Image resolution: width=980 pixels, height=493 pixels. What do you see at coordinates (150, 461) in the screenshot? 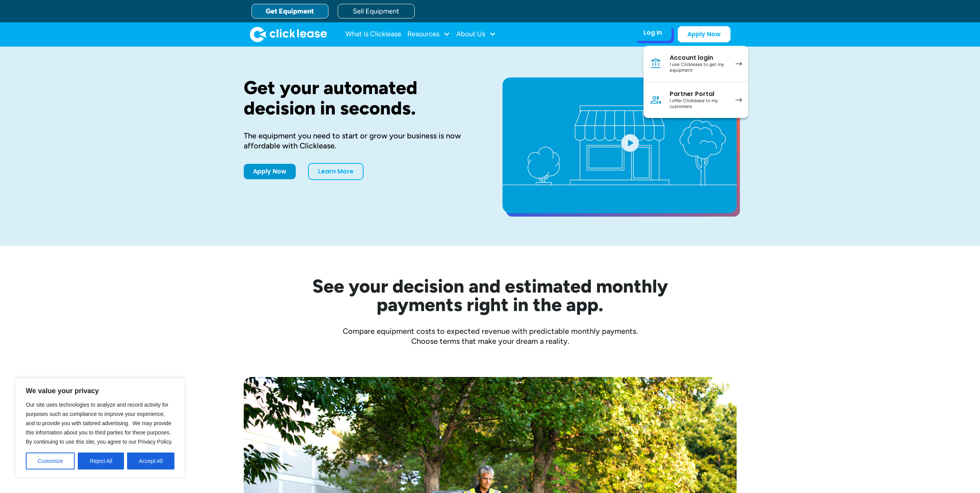
I see `button: Accept All` at bounding box center [150, 461].